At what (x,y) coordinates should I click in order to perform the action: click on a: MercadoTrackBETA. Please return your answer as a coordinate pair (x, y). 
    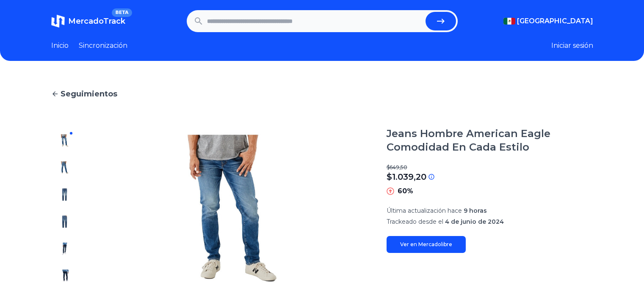
    Looking at the image, I should click on (88, 21).